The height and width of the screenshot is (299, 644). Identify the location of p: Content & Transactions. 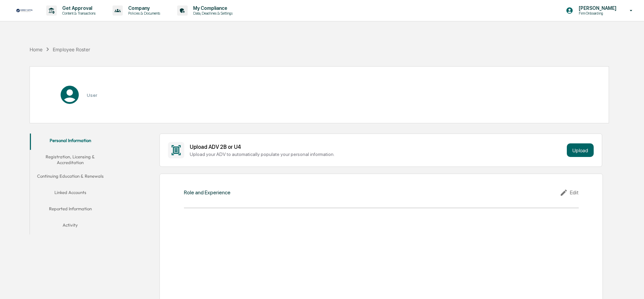
(78, 13).